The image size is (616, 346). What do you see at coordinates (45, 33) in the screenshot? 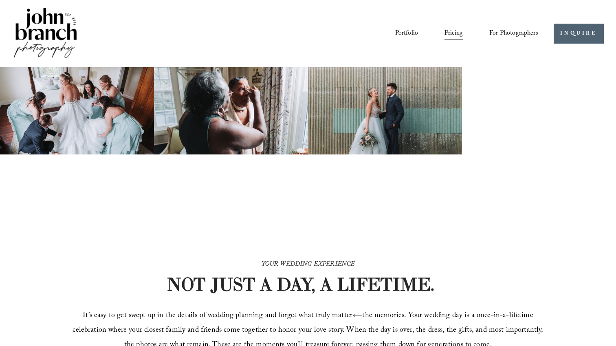
I see `img: John Branch IV Photography` at bounding box center [45, 33].